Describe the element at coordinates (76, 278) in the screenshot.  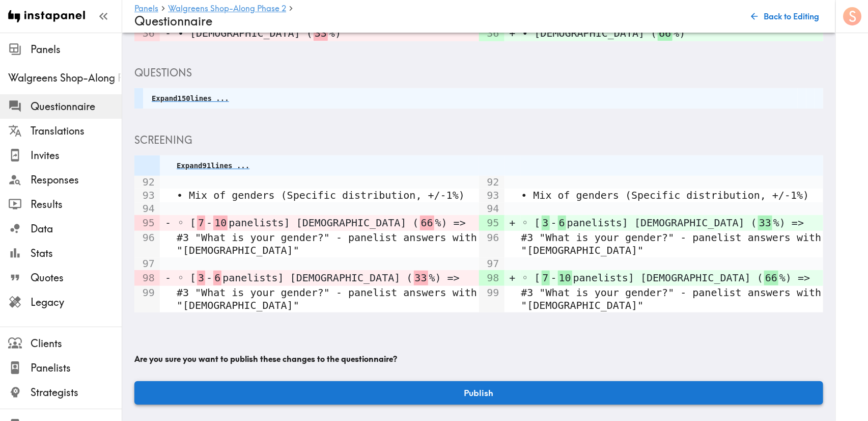
I see `span: Quotes` at that location.